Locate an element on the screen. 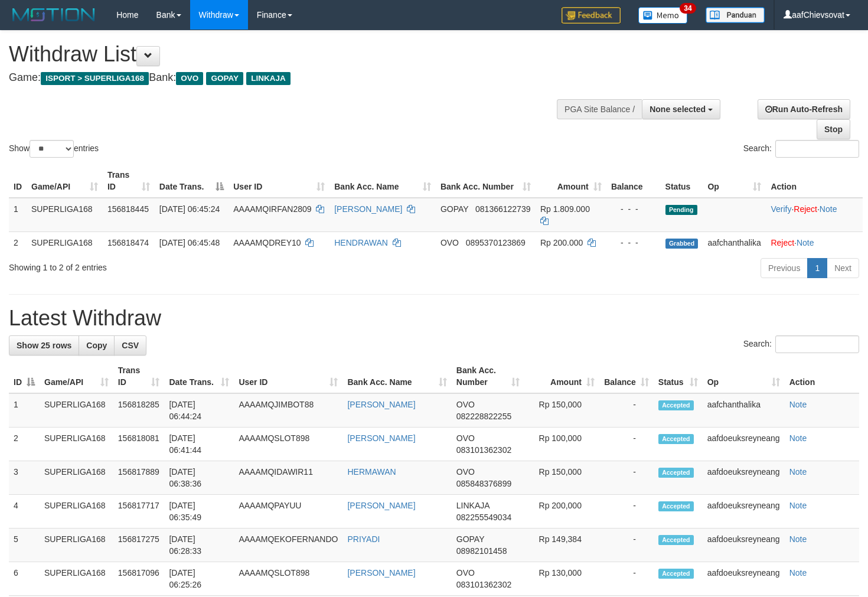 The width and height of the screenshot is (868, 597). span: Show 25 rows is located at coordinates (43, 346).